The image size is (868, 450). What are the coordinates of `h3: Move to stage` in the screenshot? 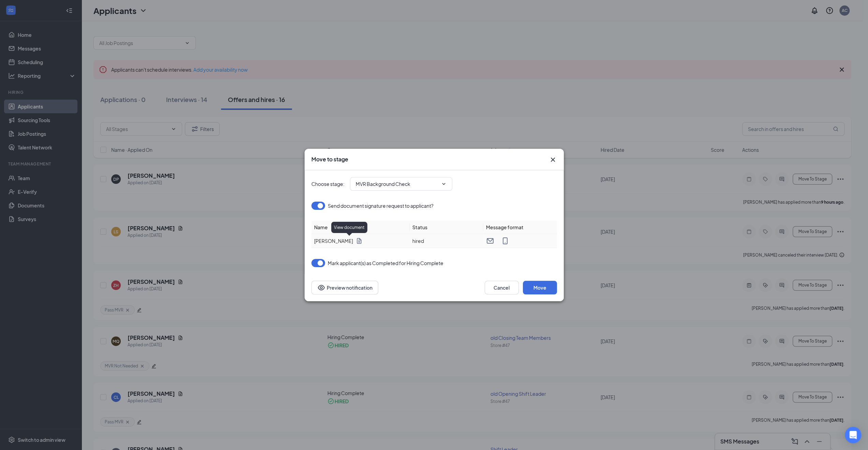 It's located at (330, 159).